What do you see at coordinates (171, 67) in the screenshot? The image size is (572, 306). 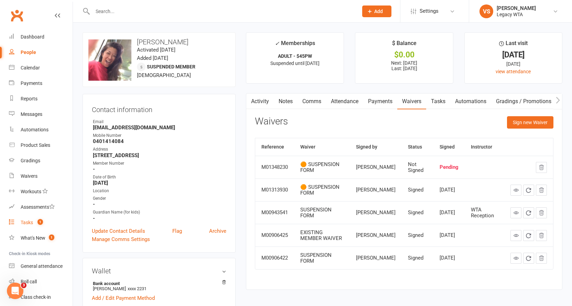 I see `span: Suspended member` at bounding box center [171, 67].